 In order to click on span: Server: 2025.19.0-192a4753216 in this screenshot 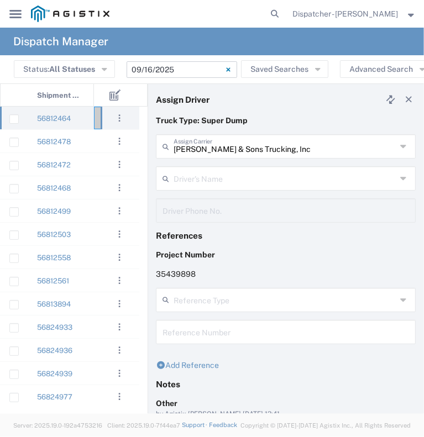, I will do `click(57, 426)`.